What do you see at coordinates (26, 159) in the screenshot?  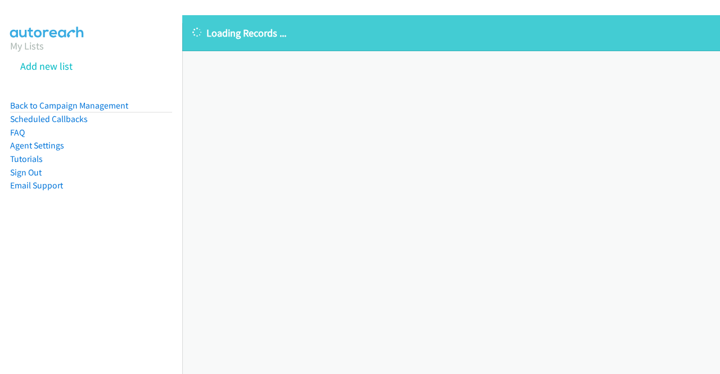 I see `a: Tutorials` at bounding box center [26, 159].